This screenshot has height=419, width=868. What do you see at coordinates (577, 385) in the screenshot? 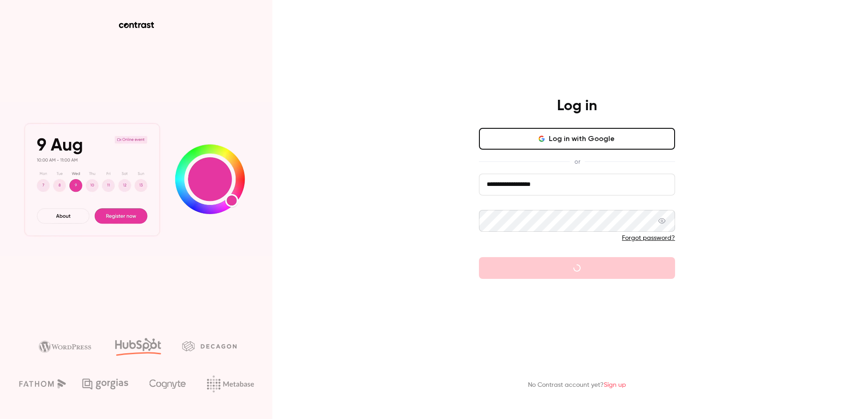
I see `p: No Contrast account yet?` at bounding box center [577, 385].